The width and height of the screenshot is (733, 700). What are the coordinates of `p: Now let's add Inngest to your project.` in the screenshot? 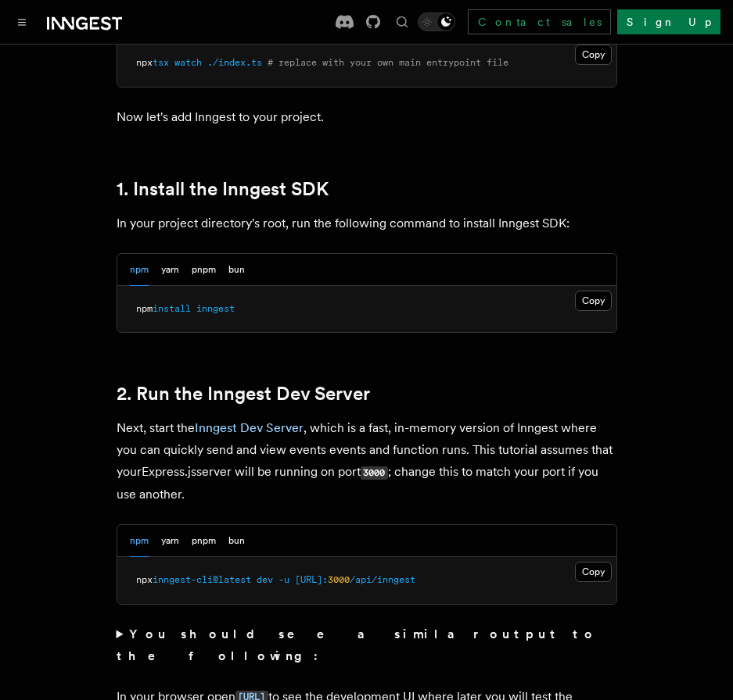 It's located at (366, 117).